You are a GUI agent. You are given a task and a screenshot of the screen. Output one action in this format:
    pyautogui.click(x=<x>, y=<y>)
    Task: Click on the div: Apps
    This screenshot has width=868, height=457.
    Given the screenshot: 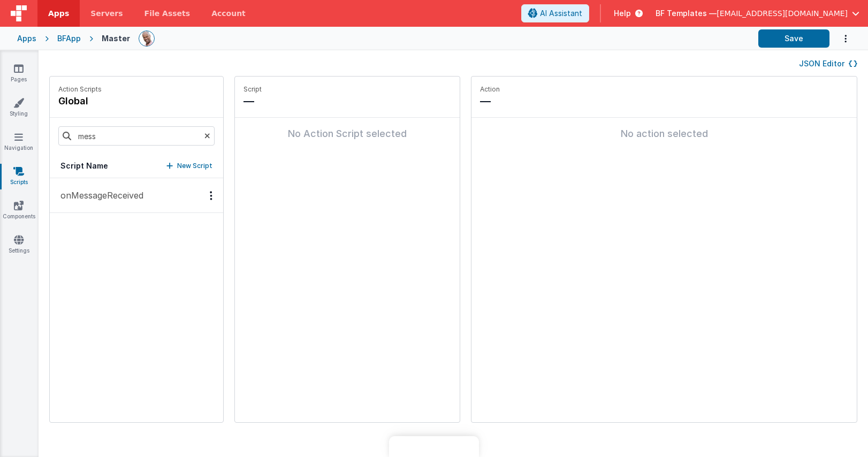 What is the action you would take?
    pyautogui.click(x=27, y=39)
    